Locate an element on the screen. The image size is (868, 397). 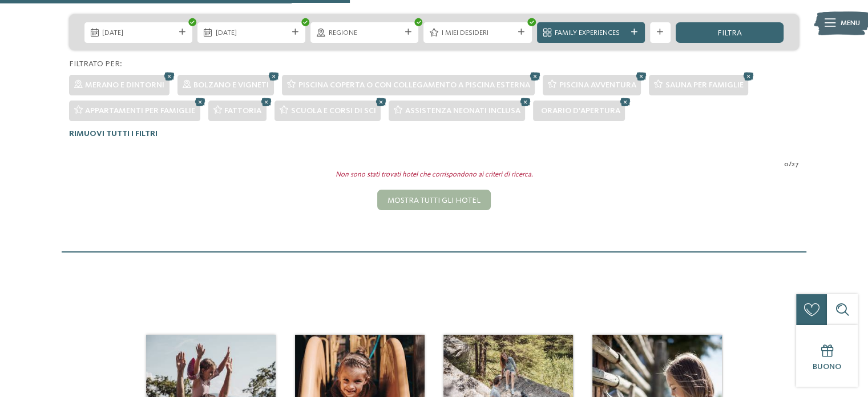
span: Regione is located at coordinates (365, 33).